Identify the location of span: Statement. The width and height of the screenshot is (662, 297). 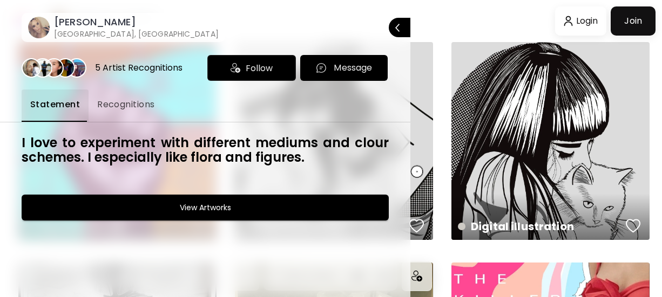
(55, 105).